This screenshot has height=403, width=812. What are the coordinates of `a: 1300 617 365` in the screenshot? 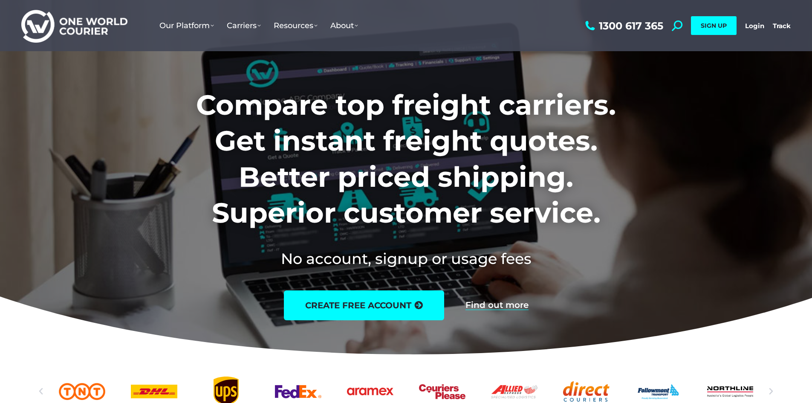 It's located at (623, 26).